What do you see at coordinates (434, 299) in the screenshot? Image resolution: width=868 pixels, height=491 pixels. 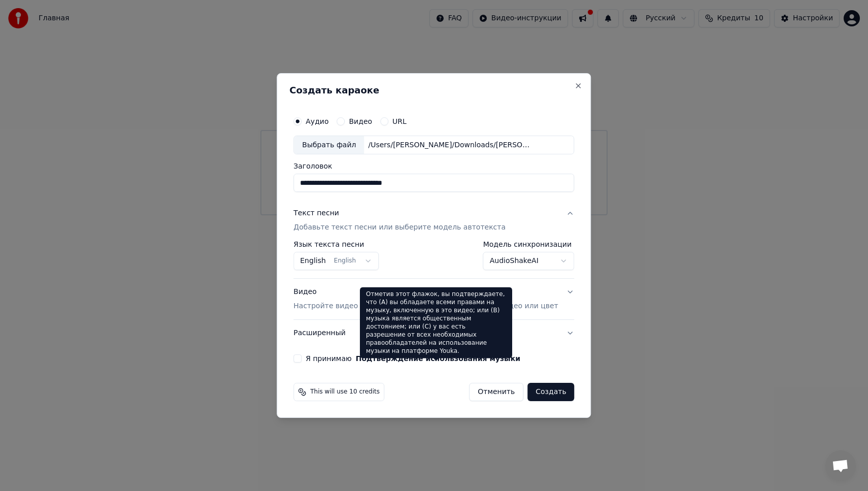 I see `button: ВидеоНастройте видео караоке: используйте изображение, видео или цвет` at bounding box center [434, 299].